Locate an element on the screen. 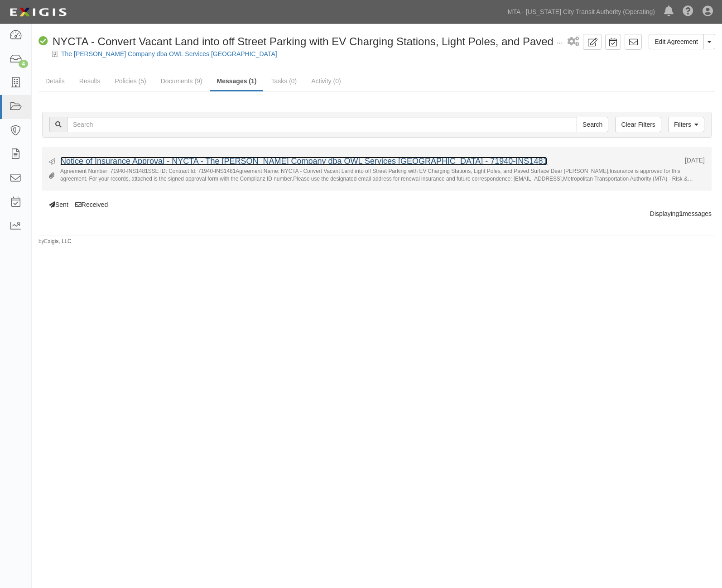 This screenshot has height=588, width=722. a: Exigis, LLC is located at coordinates (58, 241).